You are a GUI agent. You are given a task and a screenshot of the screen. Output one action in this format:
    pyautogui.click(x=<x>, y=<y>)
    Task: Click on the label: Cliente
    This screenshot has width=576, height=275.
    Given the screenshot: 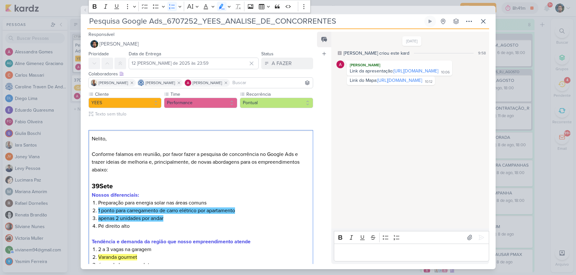 What is the action you would take?
    pyautogui.click(x=128, y=94)
    